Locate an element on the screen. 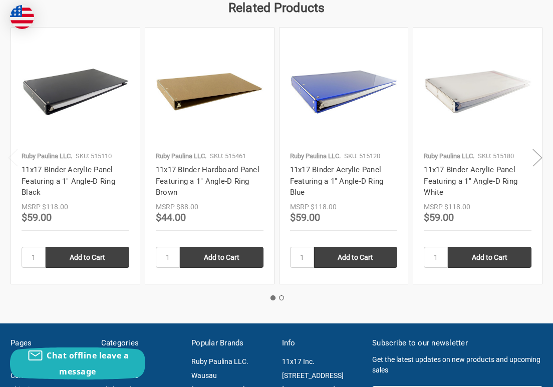 The width and height of the screenshot is (553, 387). button: Next is located at coordinates (537, 157).